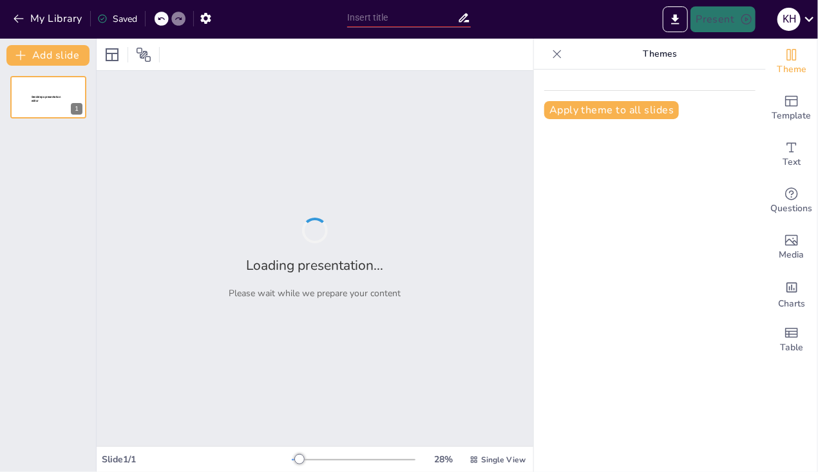  Describe the element at coordinates (792, 209) in the screenshot. I see `span: Questions` at that location.